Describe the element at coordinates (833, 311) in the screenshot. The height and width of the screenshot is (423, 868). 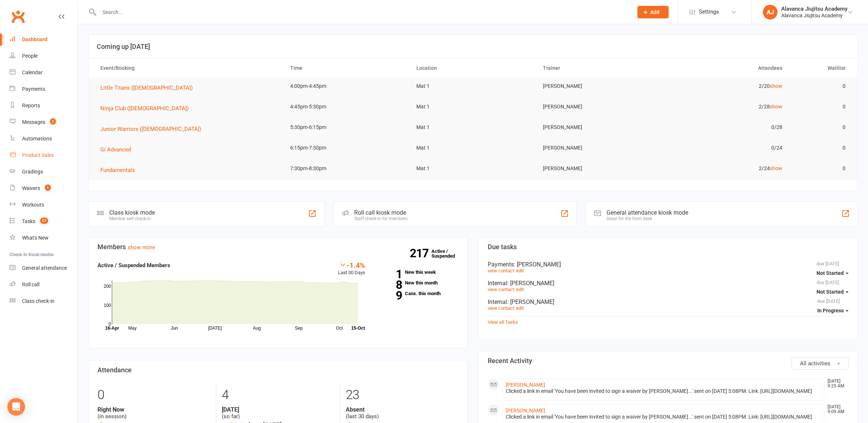
I see `button: In Progress` at that location.